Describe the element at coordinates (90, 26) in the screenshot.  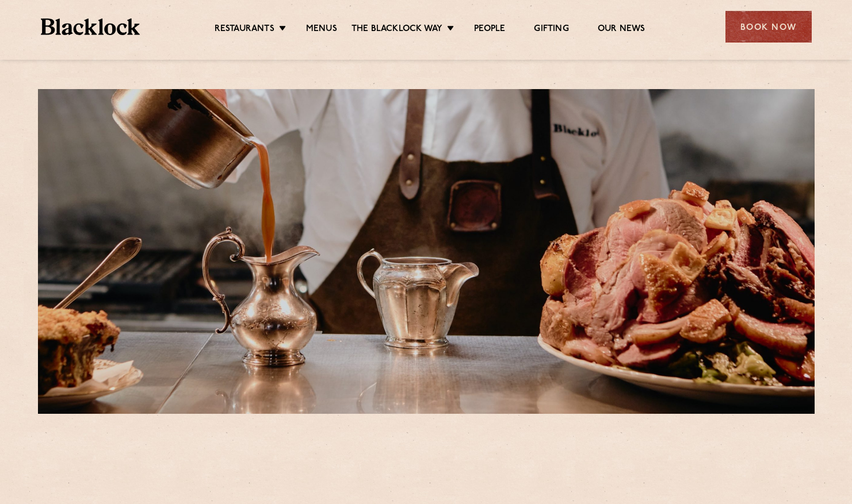
I see `img: BL_Textured_Logo-footer-cropped.svg` at that location.